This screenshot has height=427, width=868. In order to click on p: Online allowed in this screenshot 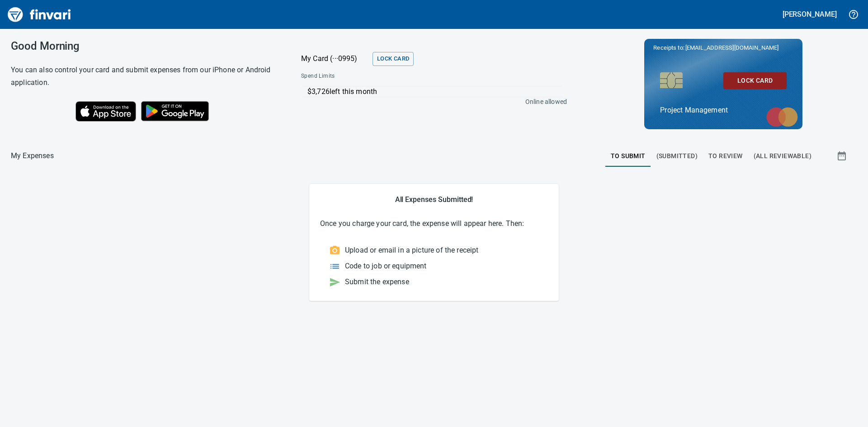, I will do `click(430, 102)`.